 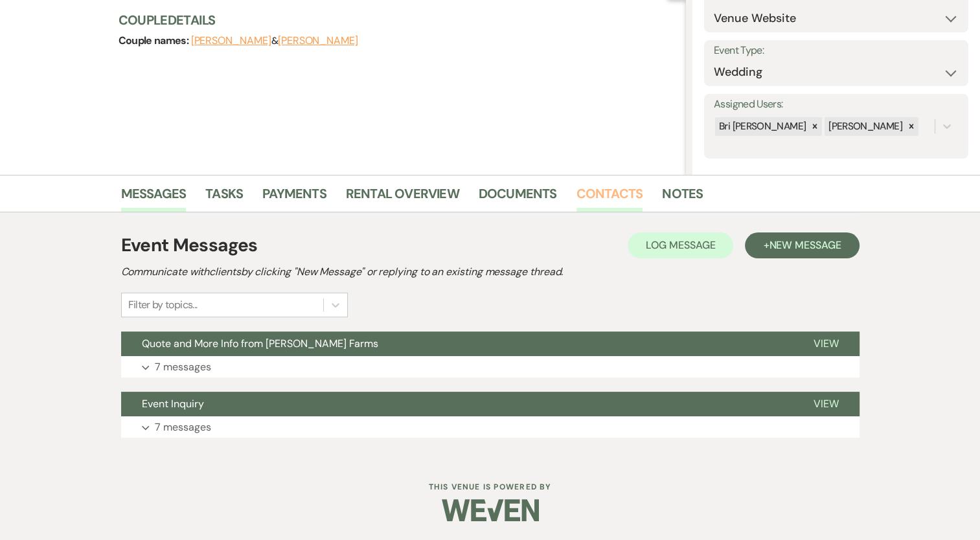 I want to click on button: Log Message, so click(x=680, y=246).